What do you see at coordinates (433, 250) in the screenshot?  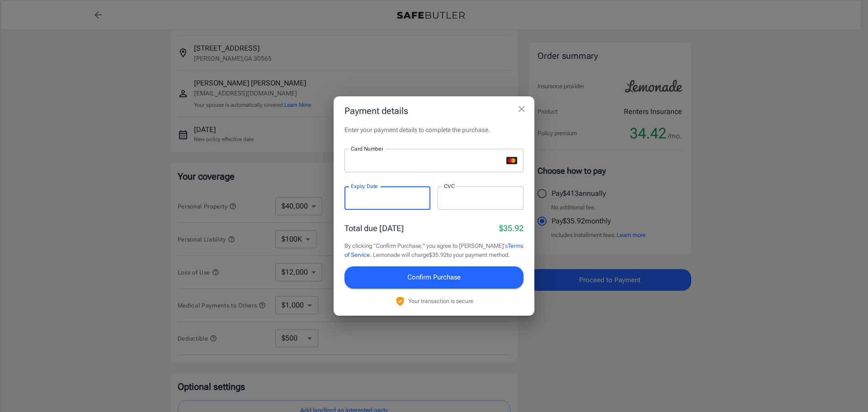 I see `a: Terms of Service` at bounding box center [433, 250].